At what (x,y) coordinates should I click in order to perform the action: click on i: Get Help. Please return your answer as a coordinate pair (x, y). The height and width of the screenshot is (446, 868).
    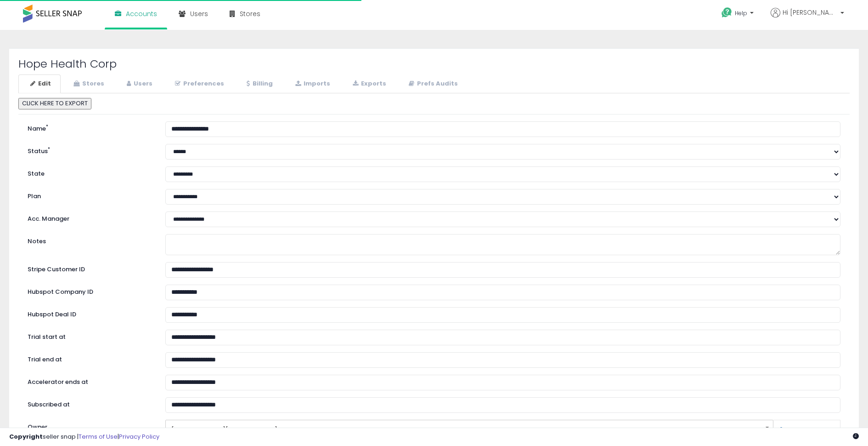
    Looking at the image, I should click on (726, 13).